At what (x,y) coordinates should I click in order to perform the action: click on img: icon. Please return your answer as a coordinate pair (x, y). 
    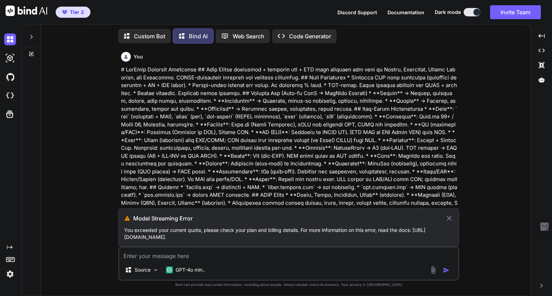
    Looking at the image, I should click on (446, 270).